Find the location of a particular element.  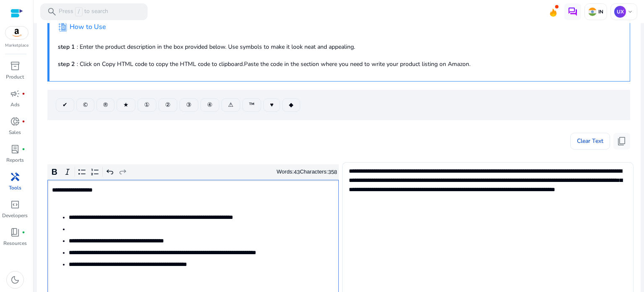

span: ② is located at coordinates (168, 104).